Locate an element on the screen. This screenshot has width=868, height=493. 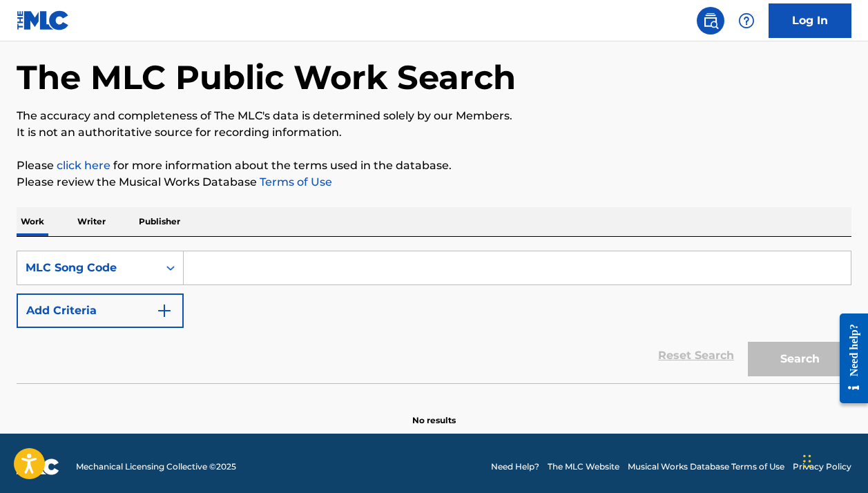
a: Public Search is located at coordinates (711, 21).